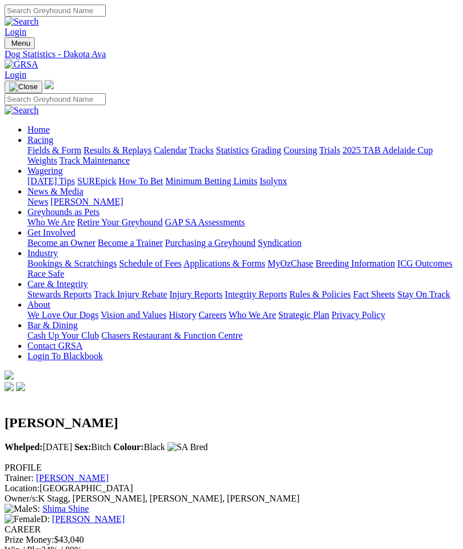 The width and height of the screenshot is (463, 549). I want to click on a: GAP SA Assessments, so click(205, 222).